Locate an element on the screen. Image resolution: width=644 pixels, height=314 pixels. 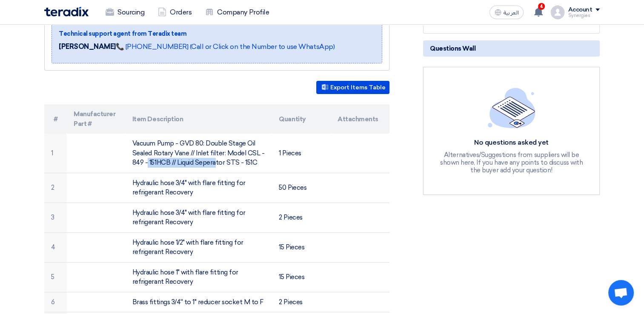
td: 2 is located at coordinates (56, 188).